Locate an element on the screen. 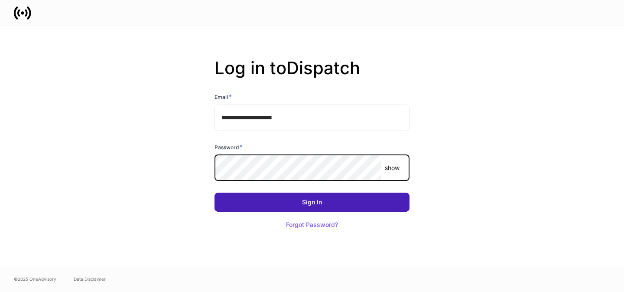  span: © 2025 OneAdvisory is located at coordinates (35, 279).